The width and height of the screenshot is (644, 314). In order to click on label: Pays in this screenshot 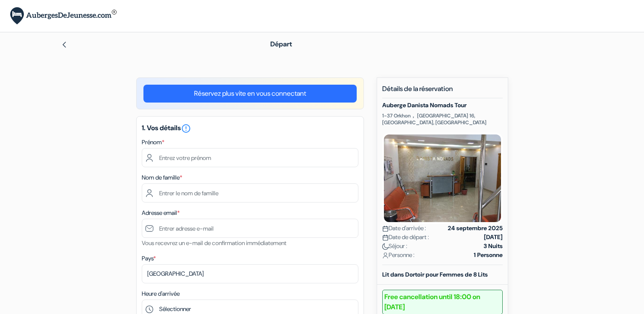, I will do `click(148, 259)`.